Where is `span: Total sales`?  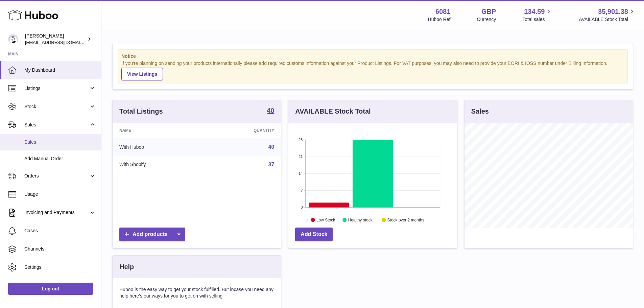 span: Total sales is located at coordinates (537, 19).